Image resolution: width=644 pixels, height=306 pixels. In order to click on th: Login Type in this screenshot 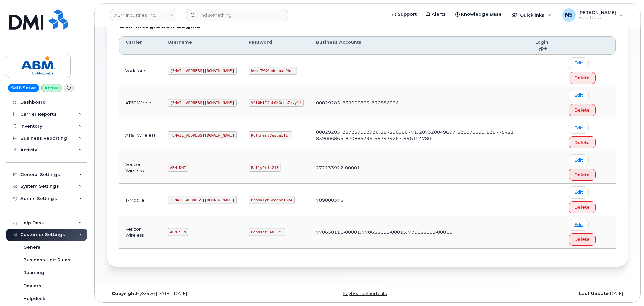, I will do `click(546, 45)`.